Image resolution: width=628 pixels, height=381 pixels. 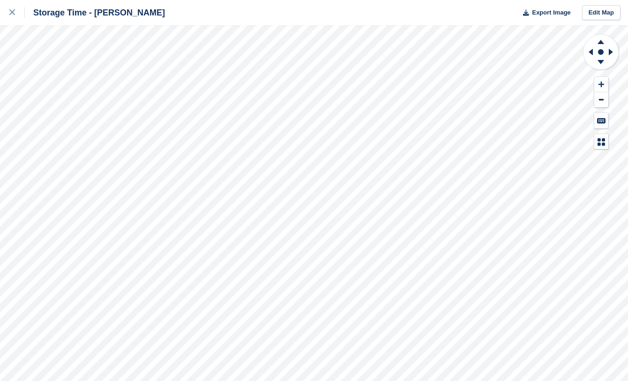 I want to click on button: Zoom Out, so click(x=601, y=100).